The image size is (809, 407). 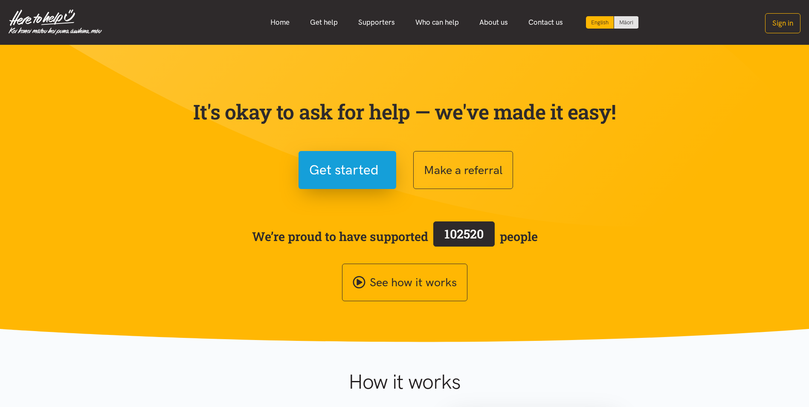 What do you see at coordinates (493, 22) in the screenshot?
I see `a: About us` at bounding box center [493, 22].